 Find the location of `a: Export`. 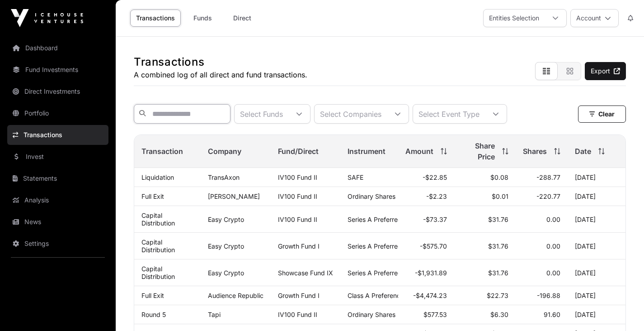

a: Export is located at coordinates (605, 71).